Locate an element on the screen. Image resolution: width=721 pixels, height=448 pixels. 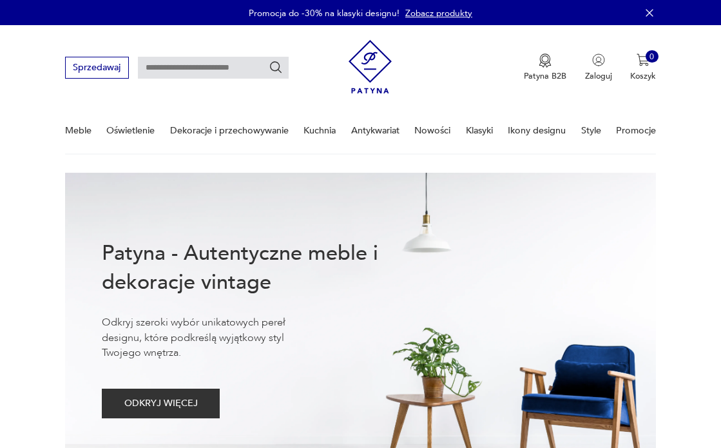
img: Patyna - sklep z meblami i dekoracjami vintage is located at coordinates (370, 66).